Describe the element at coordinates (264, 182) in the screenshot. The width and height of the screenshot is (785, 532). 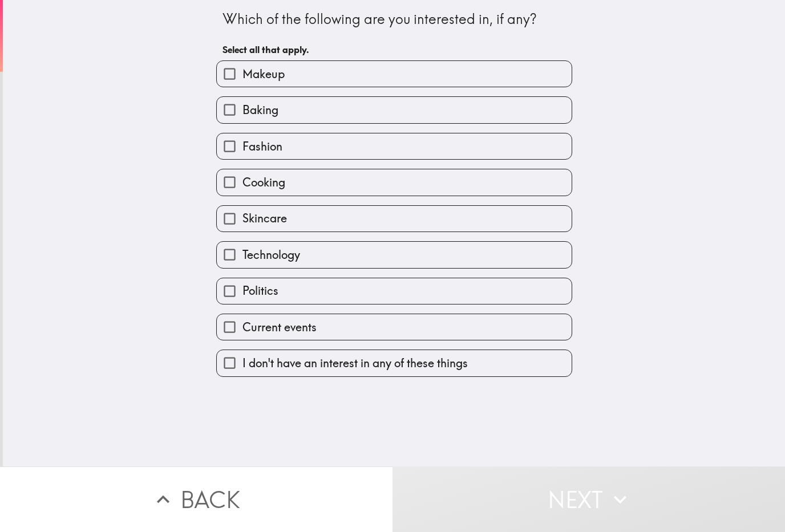
I see `span: Cooking` at that location.